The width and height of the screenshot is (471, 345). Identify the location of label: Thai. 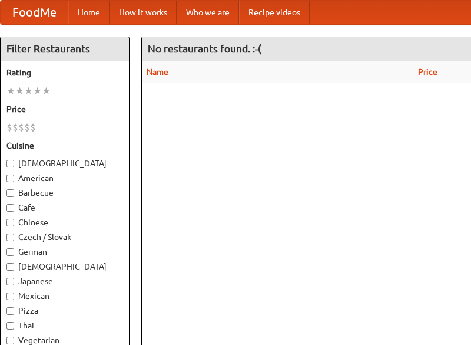
(65, 325).